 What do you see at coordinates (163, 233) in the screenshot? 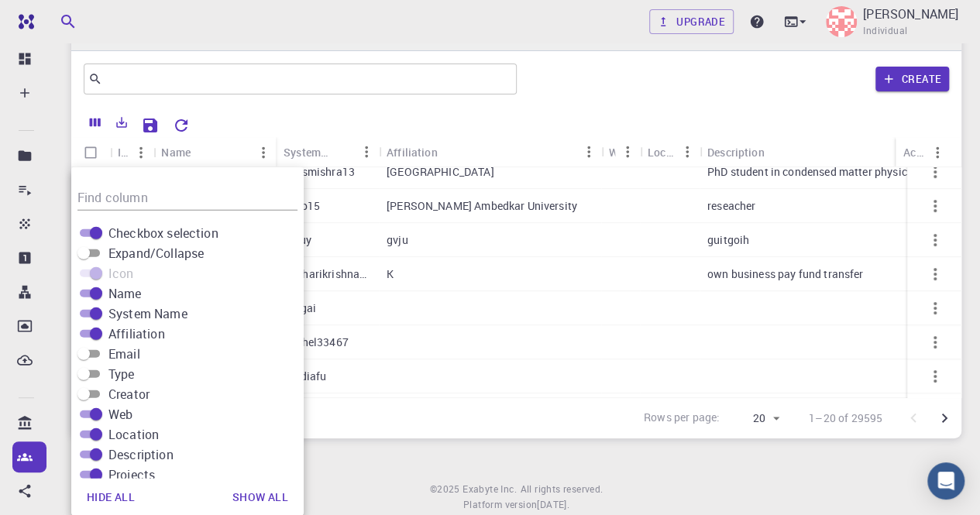
I see `span: Checkbox selection` at bounding box center [163, 233].